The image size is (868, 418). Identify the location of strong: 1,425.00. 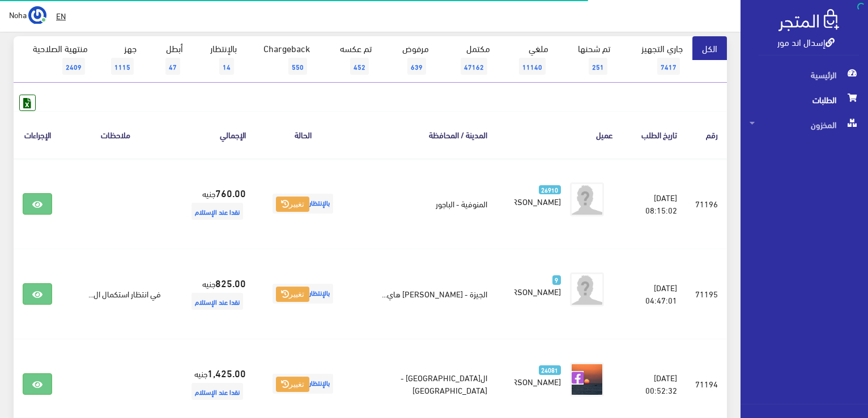
(227, 373).